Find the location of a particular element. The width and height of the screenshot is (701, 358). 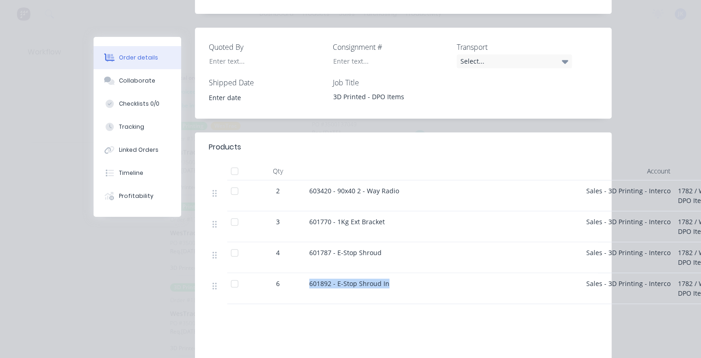

span: 4 is located at coordinates (278, 252).